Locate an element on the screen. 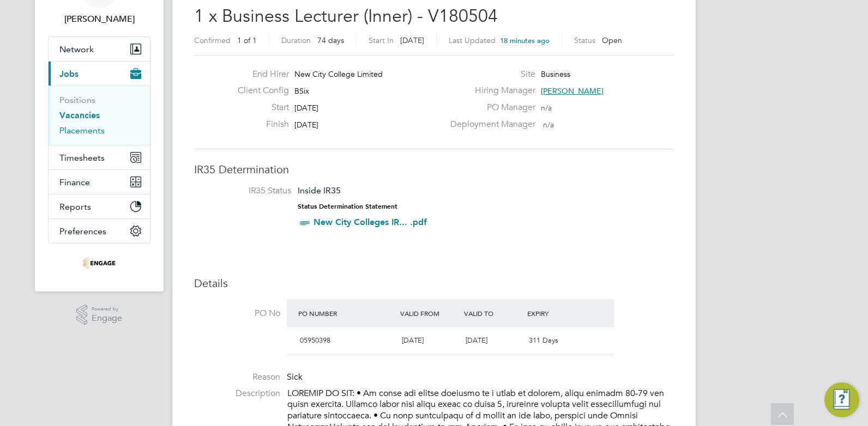 Image resolution: width=868 pixels, height=426 pixels. span: 74 days is located at coordinates (330, 41).